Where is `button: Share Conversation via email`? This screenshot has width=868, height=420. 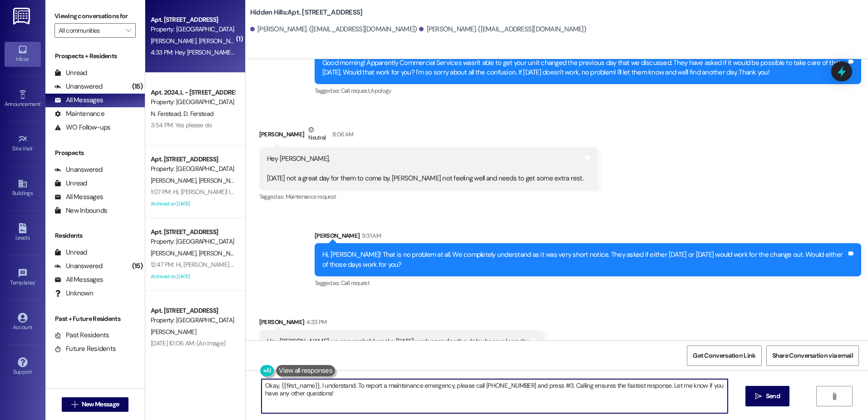
button: Share Conversation via email is located at coordinates (813, 355).